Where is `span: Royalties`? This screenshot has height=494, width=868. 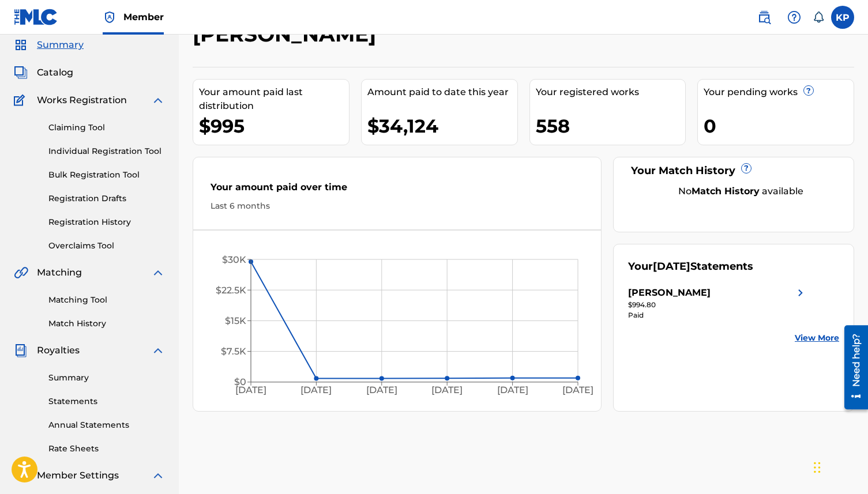 span: Royalties is located at coordinates (58, 351).